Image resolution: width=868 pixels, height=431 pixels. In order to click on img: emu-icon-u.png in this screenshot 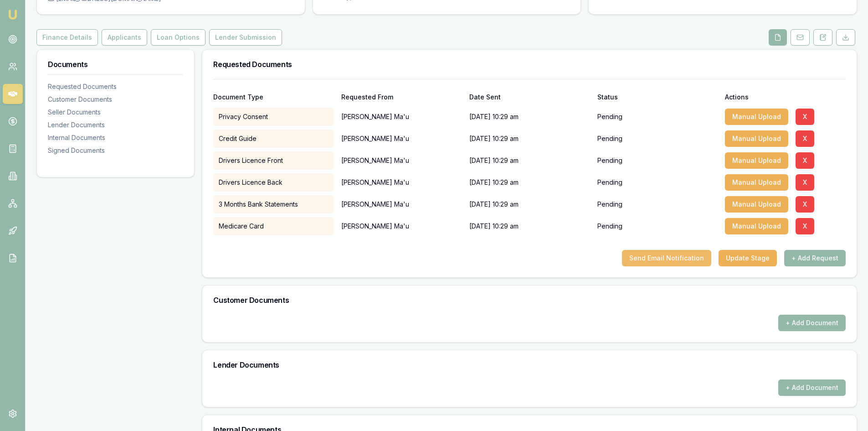, I will do `click(13, 14)`.